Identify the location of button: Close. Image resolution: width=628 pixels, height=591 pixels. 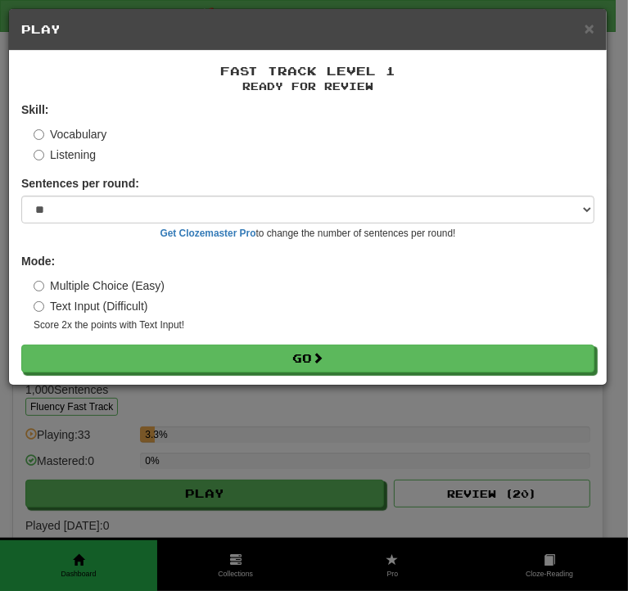
(589, 28).